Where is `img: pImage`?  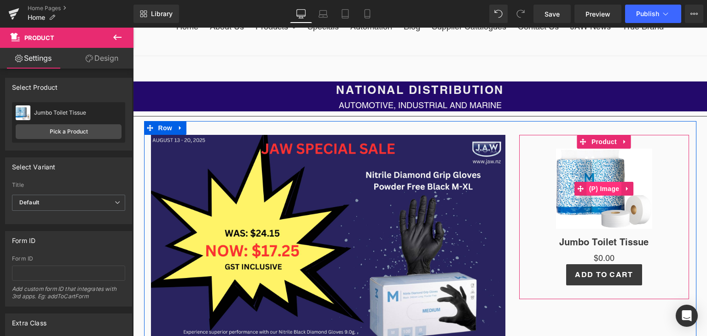 img: pImage is located at coordinates (23, 113).